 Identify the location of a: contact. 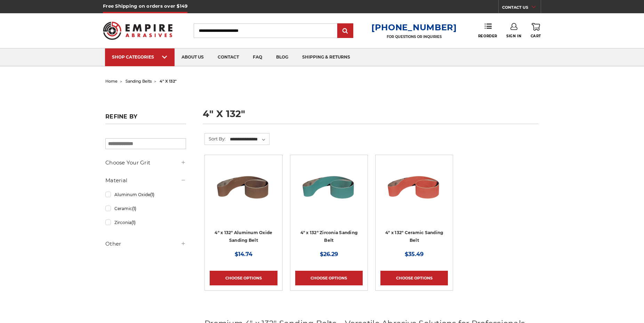
(228, 57).